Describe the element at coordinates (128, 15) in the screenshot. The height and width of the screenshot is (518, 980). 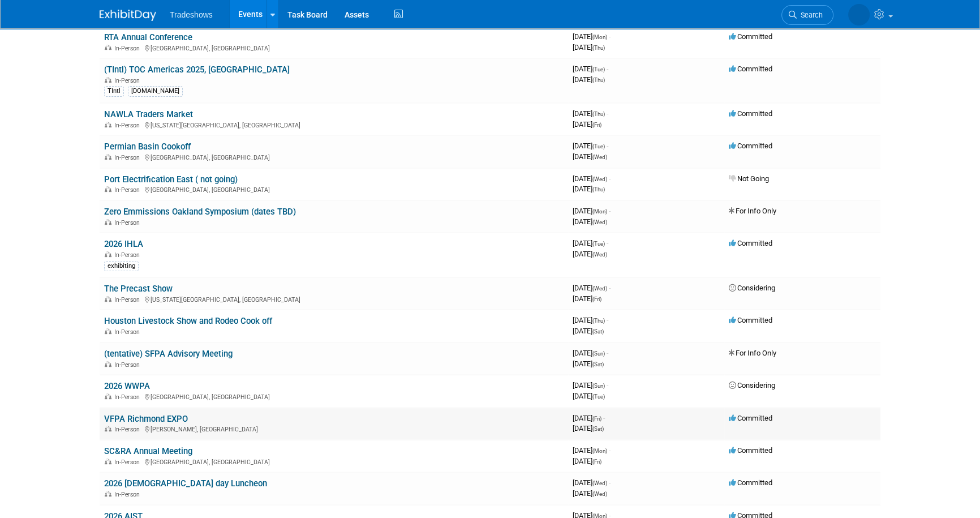
I see `img: ExhibitDay` at that location.